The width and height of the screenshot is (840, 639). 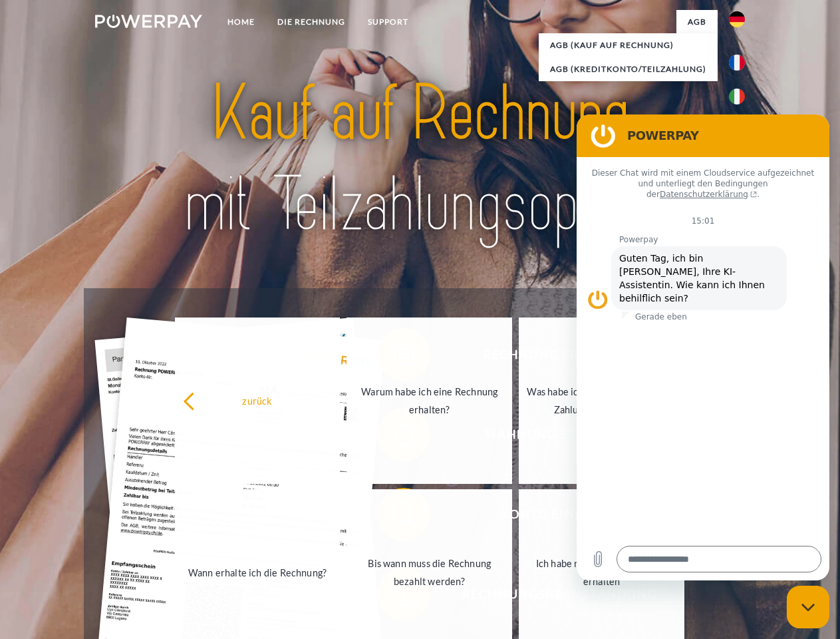 I want to click on img: it, so click(x=738, y=96).